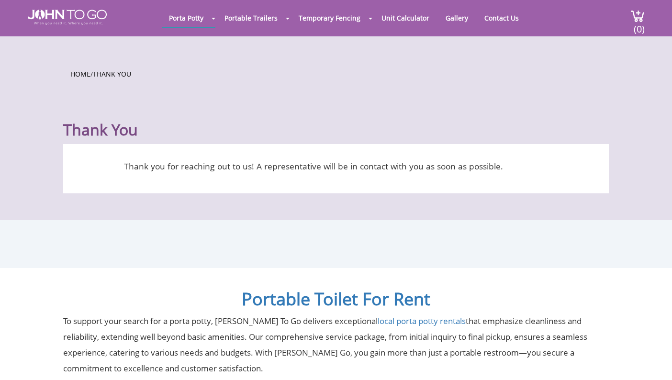  Describe the element at coordinates (313, 166) in the screenshot. I see `p: Thank you for reaching out to us! A representative will be in contact with you as soon as possible.` at that location.